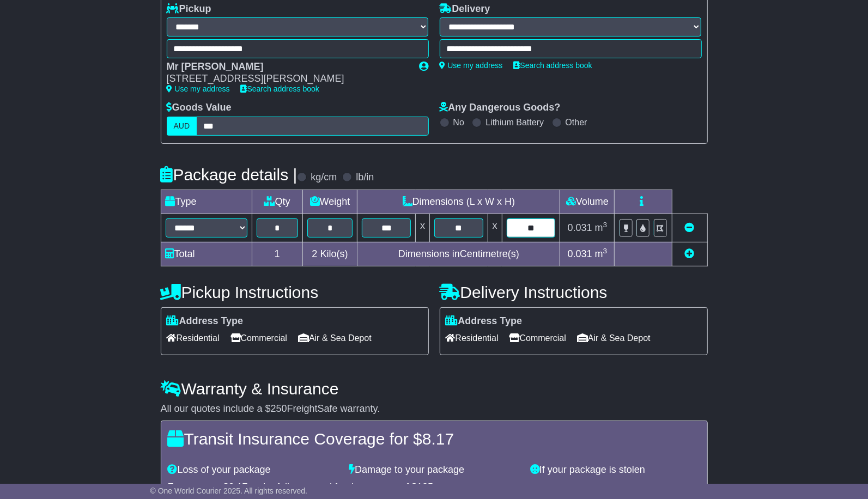 The width and height of the screenshot is (868, 499). What do you see at coordinates (690, 254) in the screenshot?
I see `a: Add new item` at bounding box center [690, 254].